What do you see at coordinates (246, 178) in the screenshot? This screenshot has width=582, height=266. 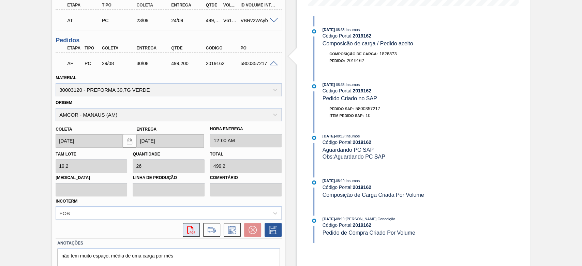 I see `label: Comentário` at bounding box center [246, 178].